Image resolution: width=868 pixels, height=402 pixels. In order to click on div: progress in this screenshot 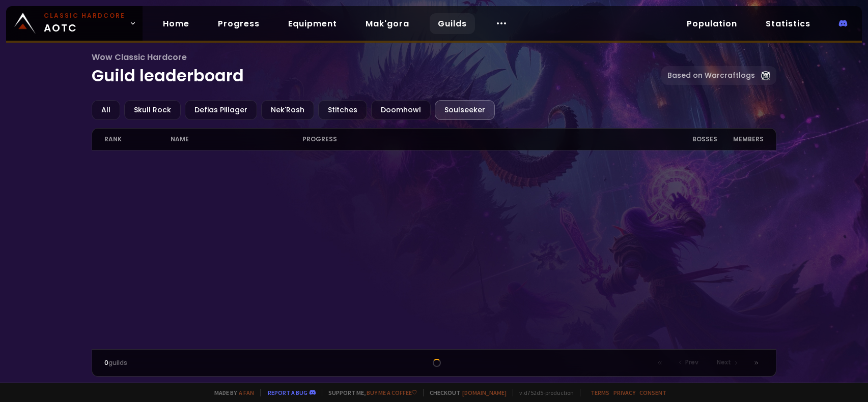, I will do `click(484, 139)`.